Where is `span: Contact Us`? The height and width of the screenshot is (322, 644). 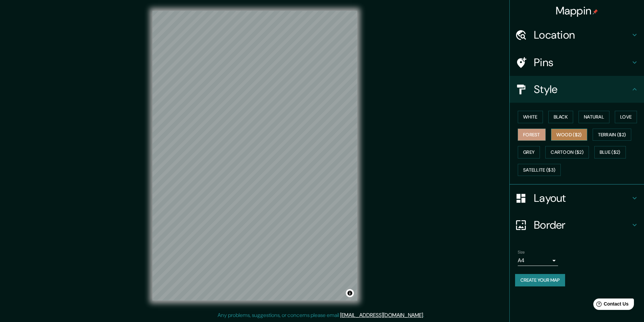
span: Contact Us is located at coordinates (32, 8).